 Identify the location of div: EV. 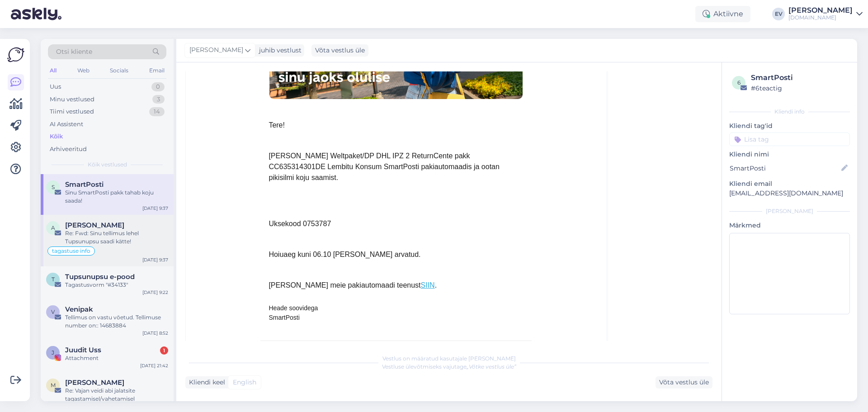
(778, 14).